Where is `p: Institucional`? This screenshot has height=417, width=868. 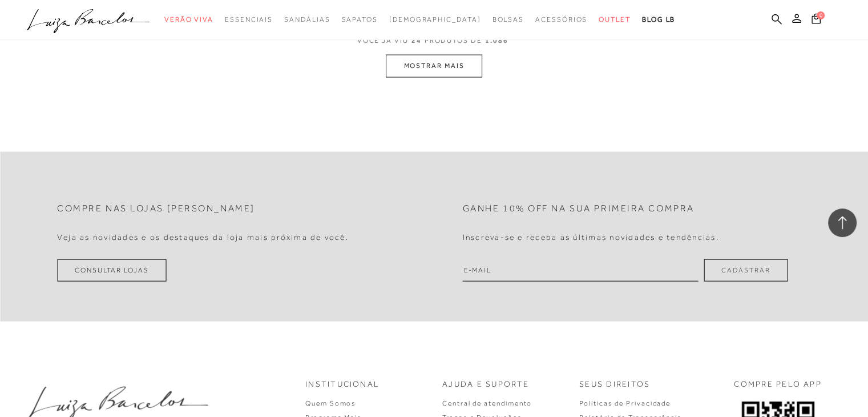
p: Institucional is located at coordinates (342, 384).